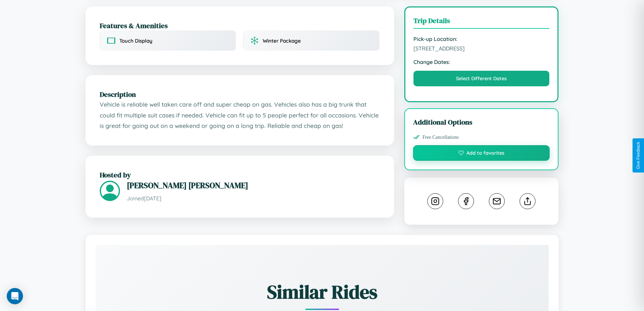 The image size is (644, 311). I want to click on span: Touch Display, so click(136, 40).